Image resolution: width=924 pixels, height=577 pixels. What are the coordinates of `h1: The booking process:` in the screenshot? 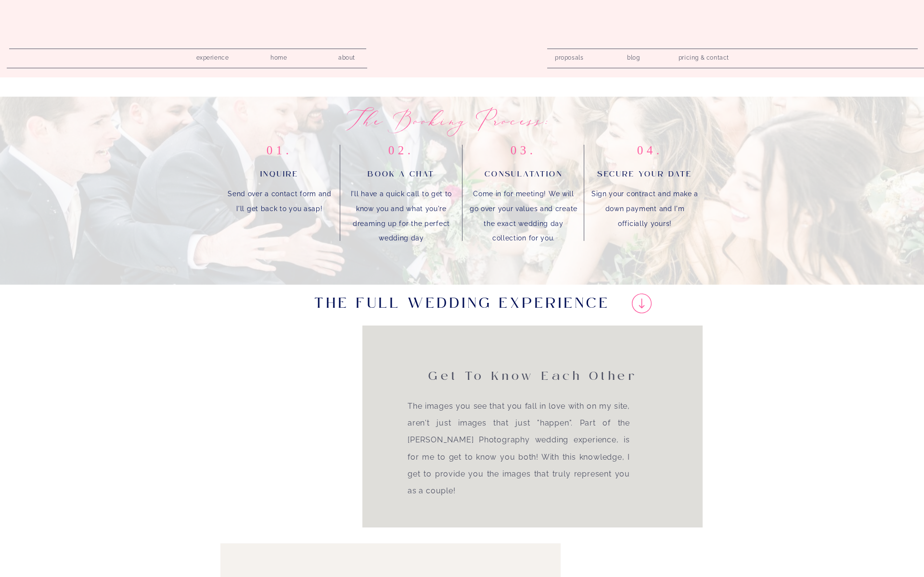 It's located at (449, 122).